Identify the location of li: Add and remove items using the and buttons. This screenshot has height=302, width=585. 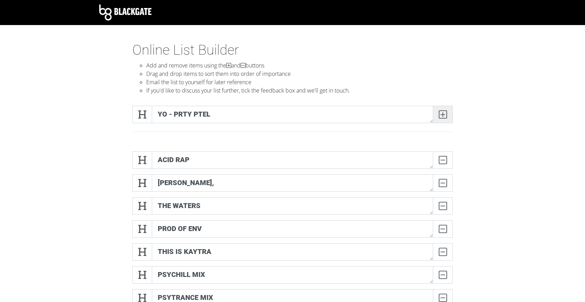
(300, 65).